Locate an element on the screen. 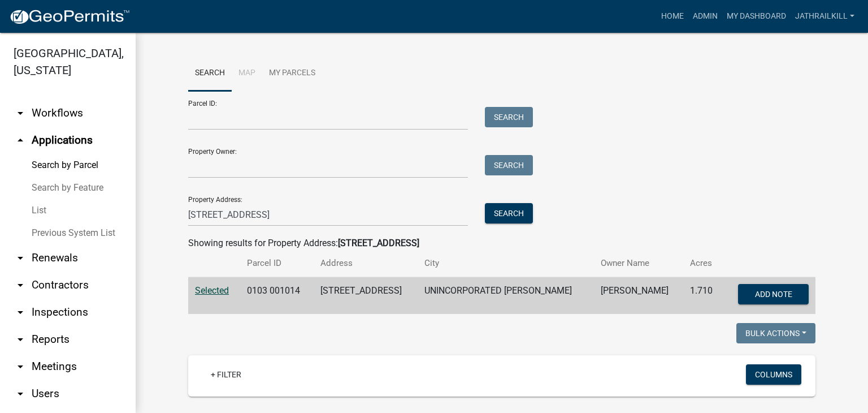 This screenshot has height=413, width=868. a: + Filter is located at coordinates (226, 375).